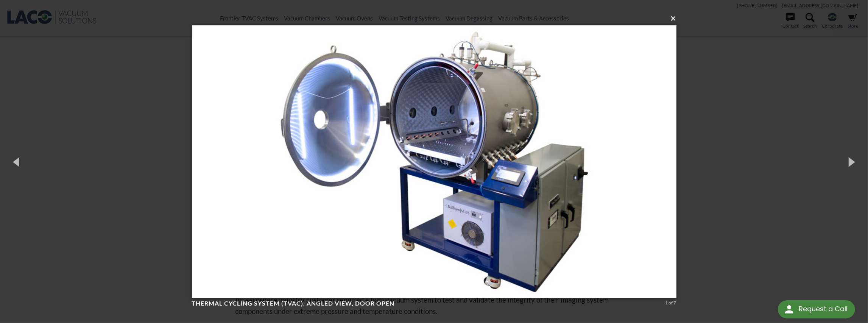 The height and width of the screenshot is (323, 868). I want to click on button: Next (Right arrow key), so click(851, 162).